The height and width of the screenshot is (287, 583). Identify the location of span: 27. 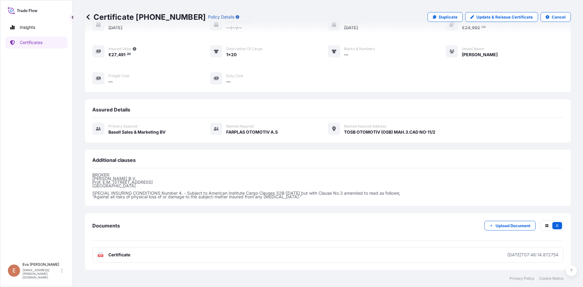
(114, 55).